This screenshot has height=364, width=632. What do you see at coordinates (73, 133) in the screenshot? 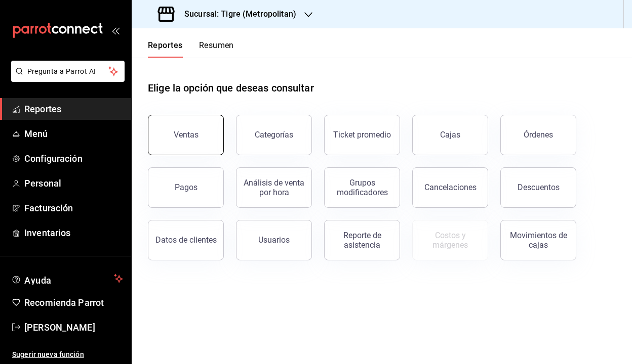
I see `span: Menú` at bounding box center [73, 133].